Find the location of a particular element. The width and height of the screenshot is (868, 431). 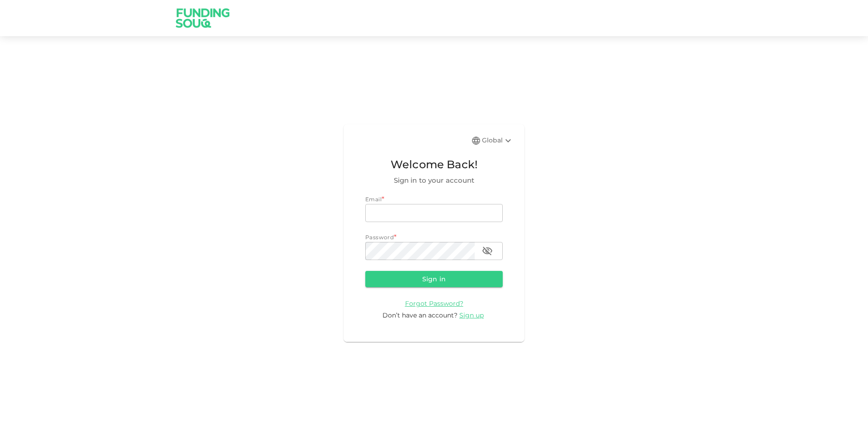

a: Forgot Password? is located at coordinates (434, 303).